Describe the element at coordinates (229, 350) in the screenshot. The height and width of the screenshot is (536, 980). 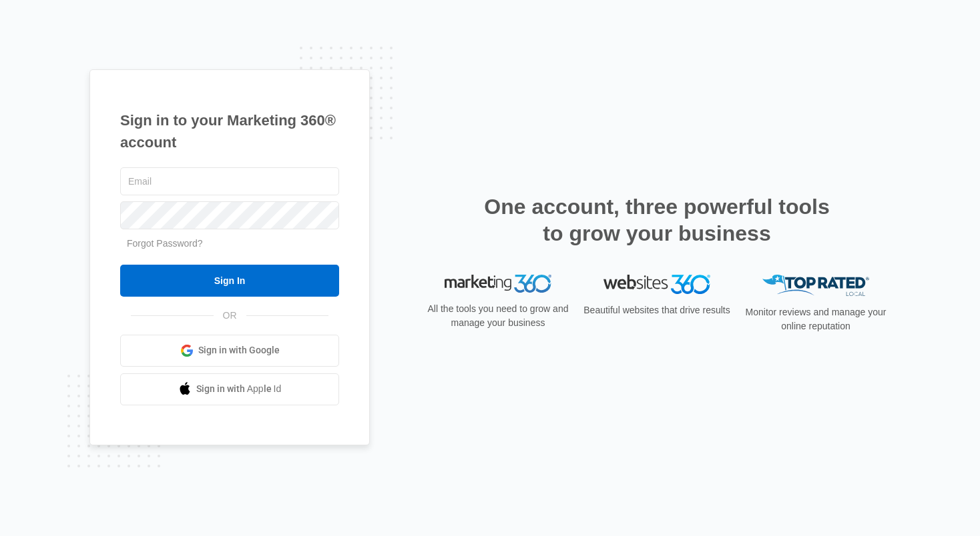
I see `a: Sign in with Google` at that location.